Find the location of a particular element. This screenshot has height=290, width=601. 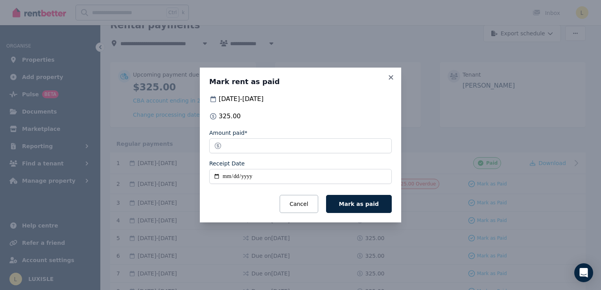

div: Open Intercom Messenger is located at coordinates (584, 273).